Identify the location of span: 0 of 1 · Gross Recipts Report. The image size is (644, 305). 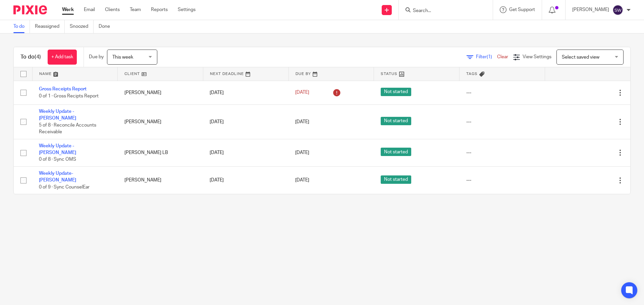
(69, 96).